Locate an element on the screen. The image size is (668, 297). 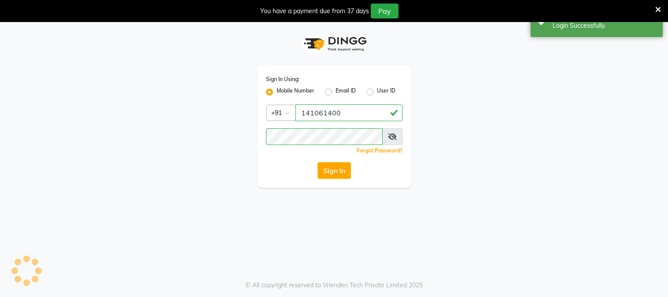
label: Mobile Number is located at coordinates (296, 92).